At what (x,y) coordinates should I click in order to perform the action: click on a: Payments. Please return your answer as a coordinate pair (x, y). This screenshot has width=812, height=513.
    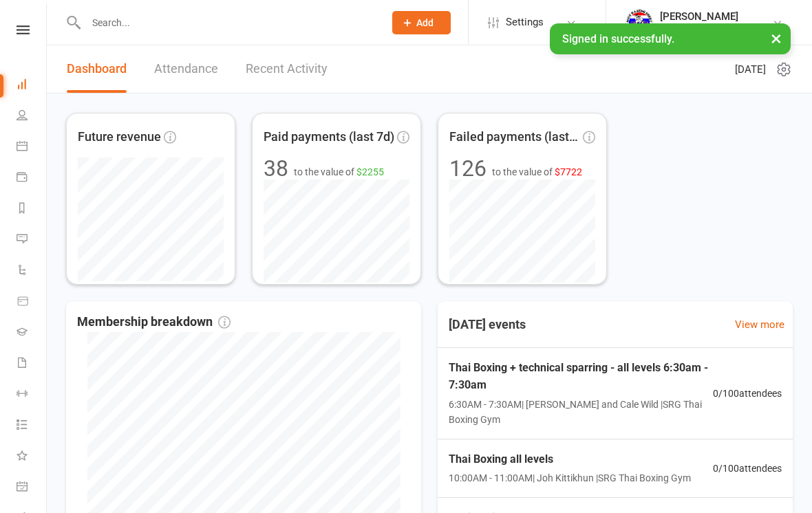
    Looking at the image, I should click on (32, 178).